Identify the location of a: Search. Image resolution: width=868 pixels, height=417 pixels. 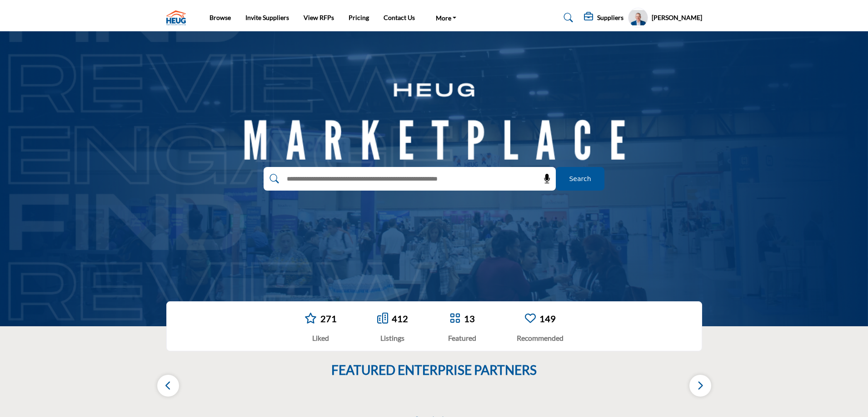
(567, 18).